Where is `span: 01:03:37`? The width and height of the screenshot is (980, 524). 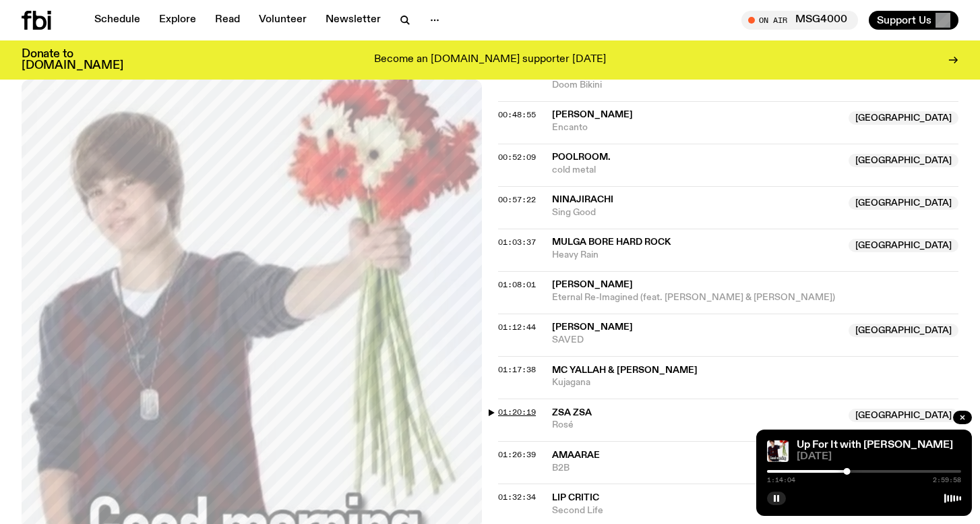
span: 01:03:37 is located at coordinates (517, 242).